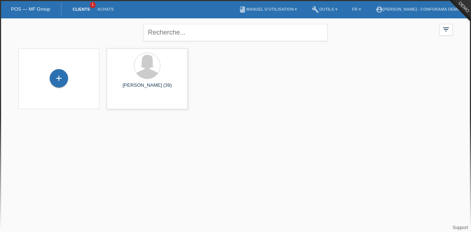 The height and width of the screenshot is (232, 471). I want to click on a: FR ▾, so click(357, 9).